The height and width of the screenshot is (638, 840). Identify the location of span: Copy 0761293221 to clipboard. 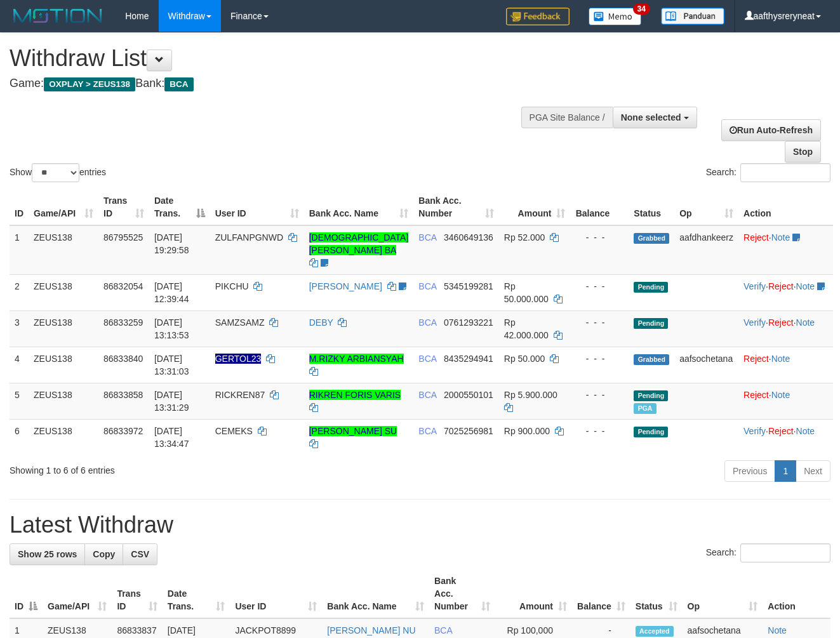
(469, 323).